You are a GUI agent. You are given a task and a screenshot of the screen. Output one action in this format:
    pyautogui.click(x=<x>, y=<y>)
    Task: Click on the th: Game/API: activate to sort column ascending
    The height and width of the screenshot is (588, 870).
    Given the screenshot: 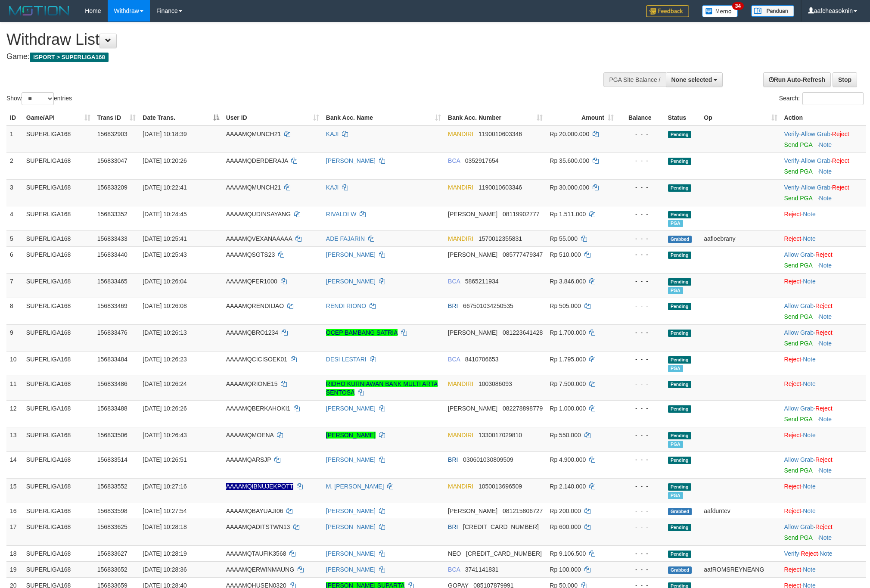 What is the action you would take?
    pyautogui.click(x=58, y=118)
    